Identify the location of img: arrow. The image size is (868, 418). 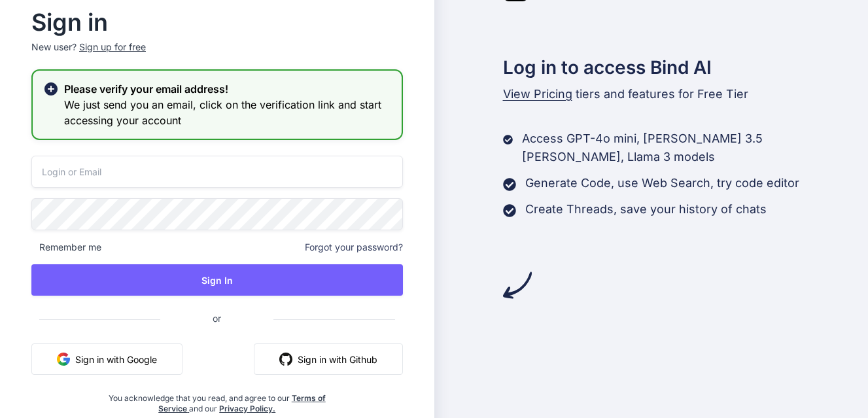
(517, 285).